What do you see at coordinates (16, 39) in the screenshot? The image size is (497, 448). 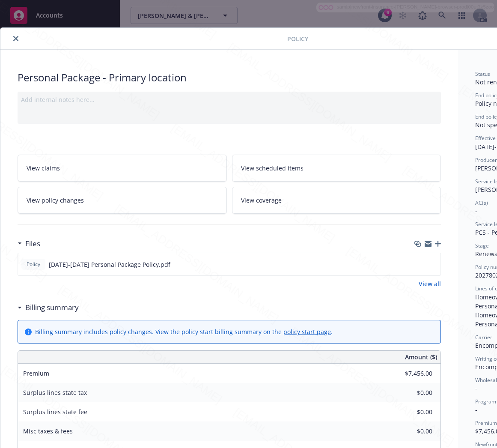 I see `button: close` at bounding box center [16, 39].